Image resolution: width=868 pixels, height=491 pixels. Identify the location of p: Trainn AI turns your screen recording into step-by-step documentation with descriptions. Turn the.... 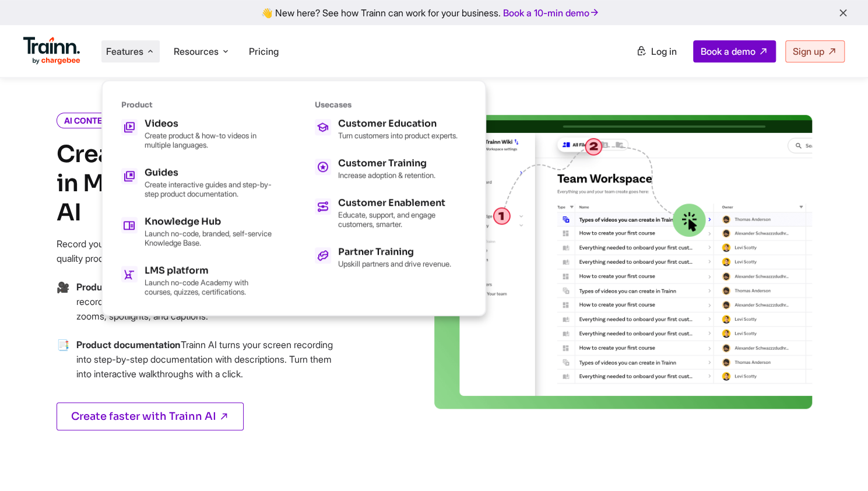
(206, 359).